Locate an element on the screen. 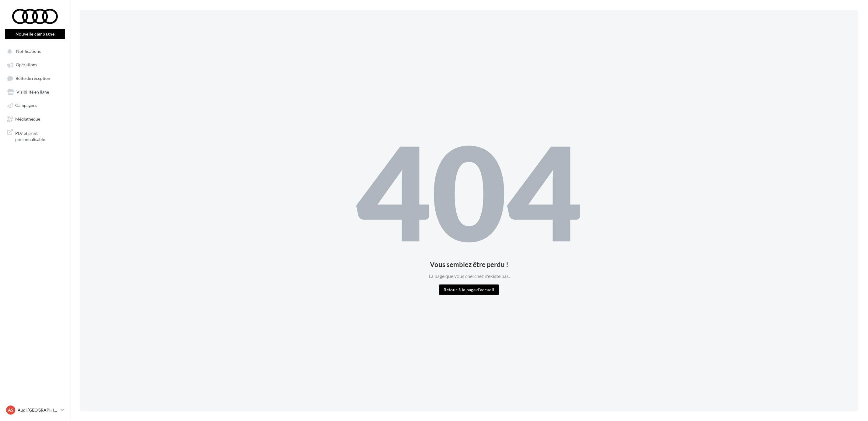  span: Médiathèque is located at coordinates (27, 119).